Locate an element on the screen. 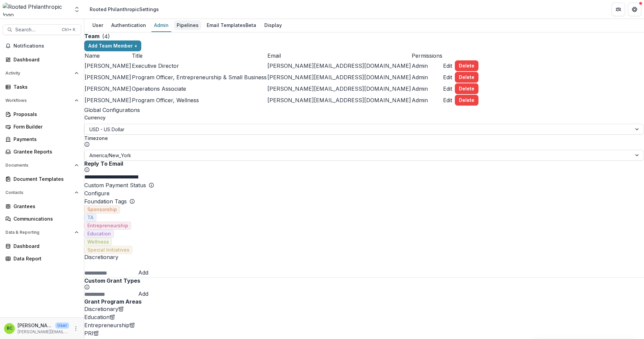  div: Payments is located at coordinates (45, 139).